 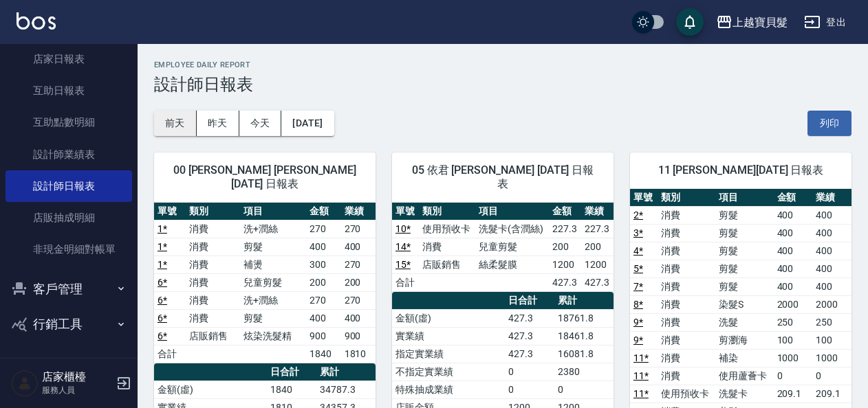 What do you see at coordinates (829, 123) in the screenshot?
I see `button: 列印` at bounding box center [829, 123].